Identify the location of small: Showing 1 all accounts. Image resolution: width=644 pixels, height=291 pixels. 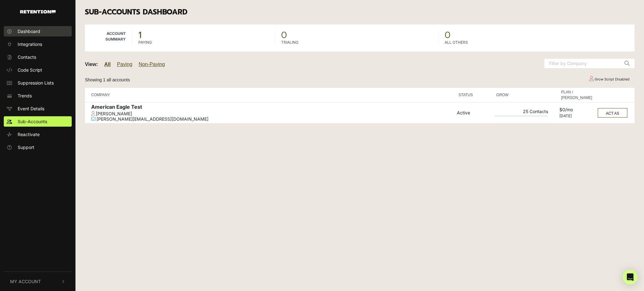
(107, 80).